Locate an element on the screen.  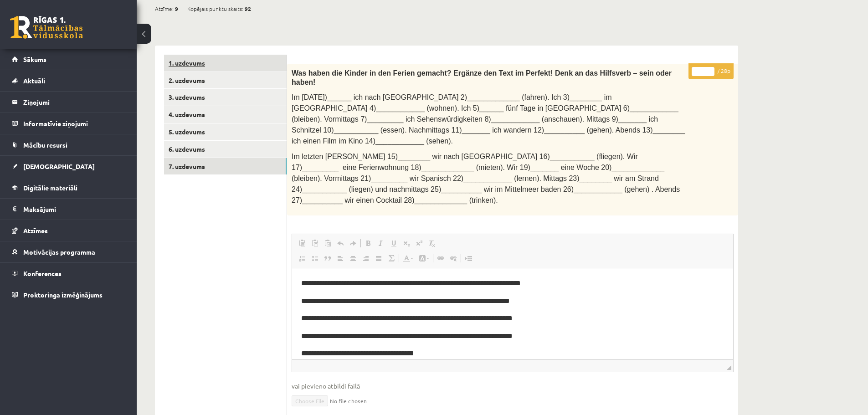
legend: Informatīvie ziņojumi is located at coordinates (74, 124).